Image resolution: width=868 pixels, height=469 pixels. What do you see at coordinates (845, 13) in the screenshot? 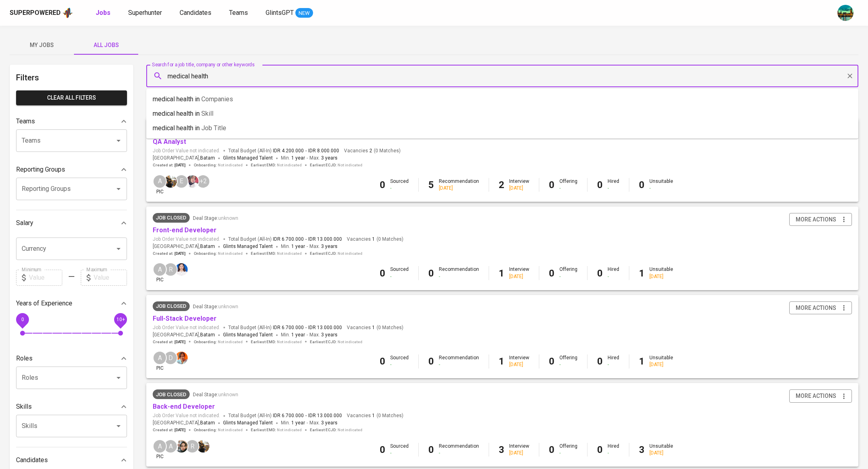
I see `img: a5d44b89-0c59-4c54-99d0-a63b29d42bd3.jpg` at bounding box center [845, 13].